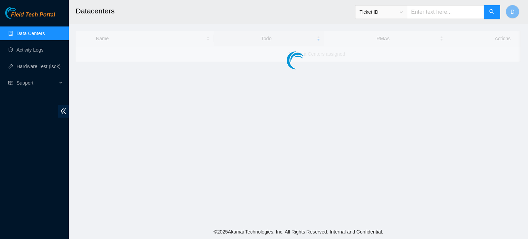 The image size is (528, 239). I want to click on button: D, so click(513, 12).